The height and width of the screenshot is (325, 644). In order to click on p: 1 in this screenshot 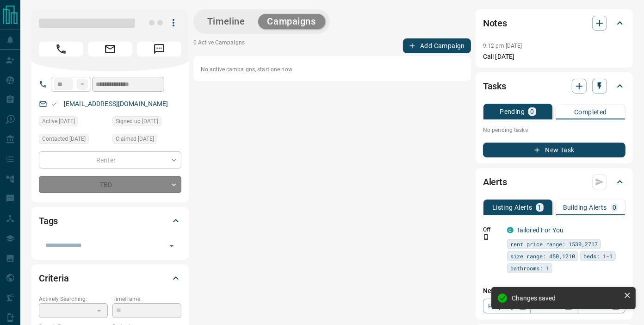, I will do `click(540, 207)`.